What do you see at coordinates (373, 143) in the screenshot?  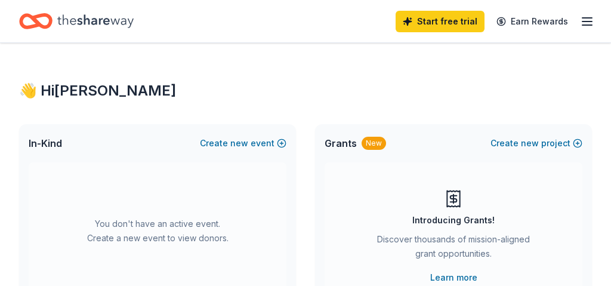 I see `div: New` at bounding box center [373, 143].